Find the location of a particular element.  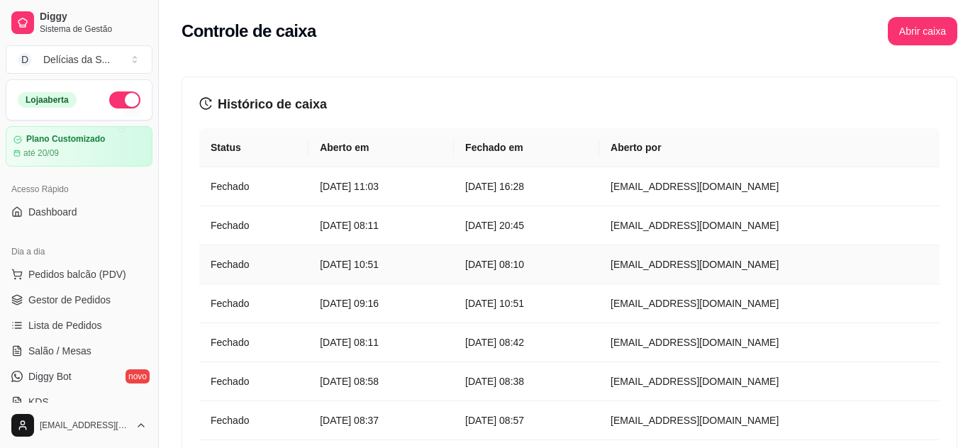

span: Diggy is located at coordinates (93, 17).